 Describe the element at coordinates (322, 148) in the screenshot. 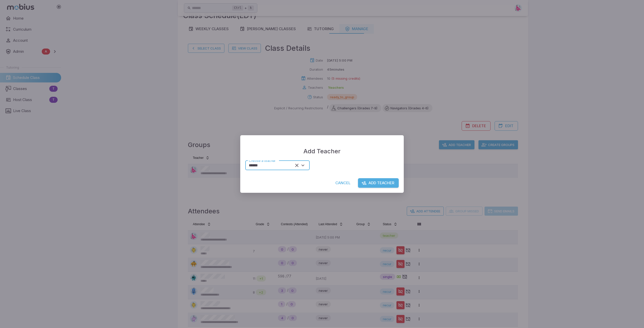

I see `h2: Add Teacher` at that location.